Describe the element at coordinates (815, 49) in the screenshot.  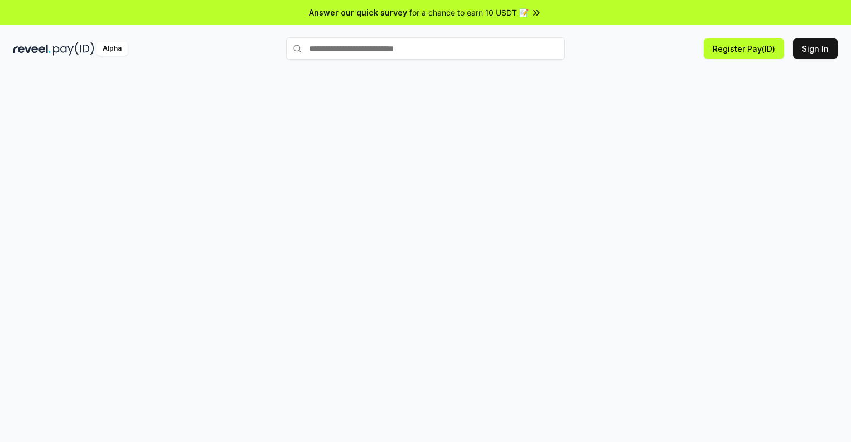
I see `button: Sign In` at that location.